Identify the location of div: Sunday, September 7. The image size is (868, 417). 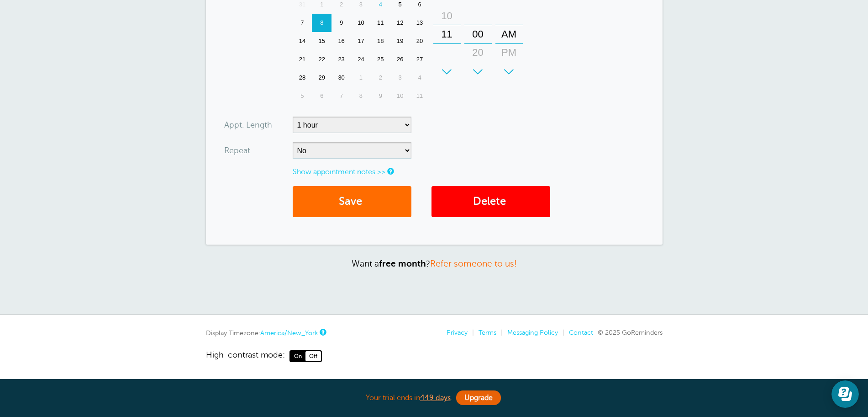
(302, 23).